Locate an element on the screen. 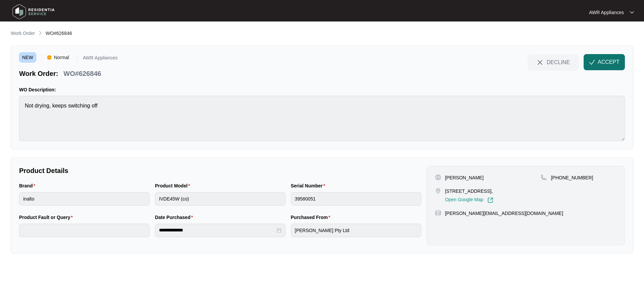  span: DECLINE is located at coordinates (558, 62).